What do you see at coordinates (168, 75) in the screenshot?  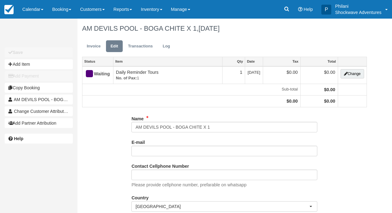 I see `td: Daily Reminder Tours` at bounding box center [168, 75].